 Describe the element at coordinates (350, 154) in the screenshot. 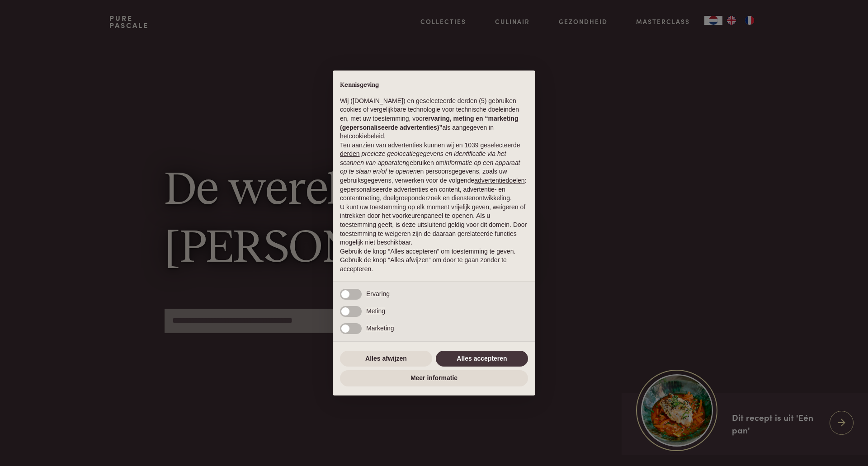

I see `button: derden` at that location.